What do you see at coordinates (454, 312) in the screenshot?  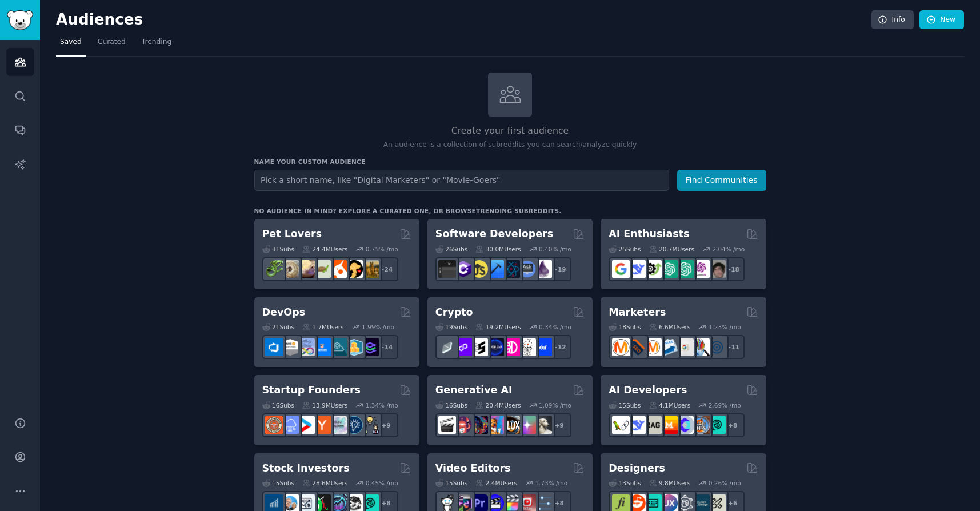 I see `h2: Crypto` at bounding box center [454, 312].